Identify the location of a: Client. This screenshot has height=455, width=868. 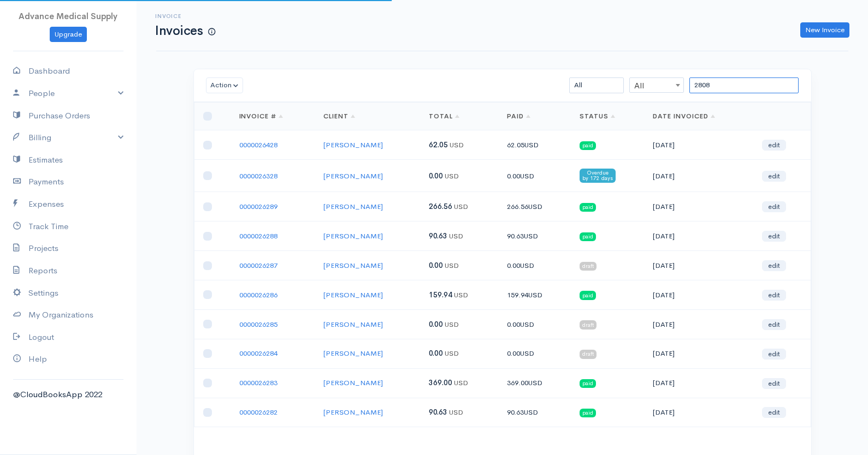
(339, 117).